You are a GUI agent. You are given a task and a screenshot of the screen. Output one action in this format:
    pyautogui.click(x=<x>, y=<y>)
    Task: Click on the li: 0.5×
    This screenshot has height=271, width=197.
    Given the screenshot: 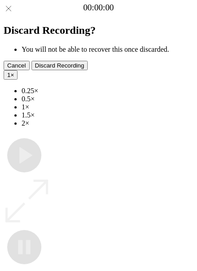 What is the action you would take?
    pyautogui.click(x=108, y=99)
    